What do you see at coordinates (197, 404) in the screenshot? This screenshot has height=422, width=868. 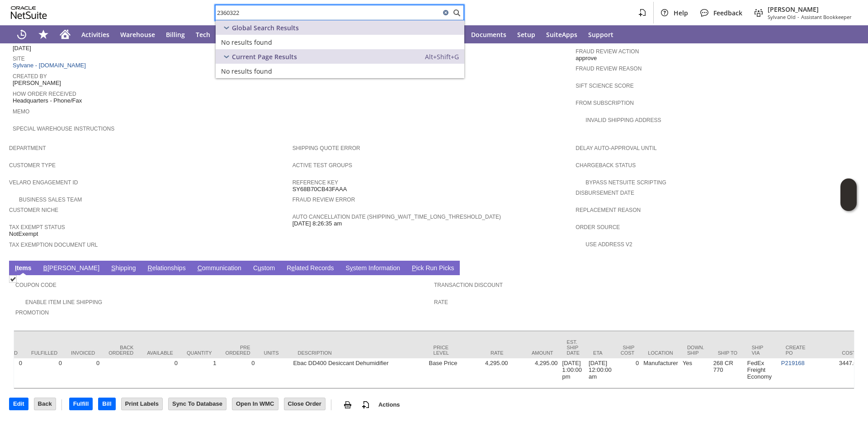 I see `input: Sync To Database` at bounding box center [197, 404].